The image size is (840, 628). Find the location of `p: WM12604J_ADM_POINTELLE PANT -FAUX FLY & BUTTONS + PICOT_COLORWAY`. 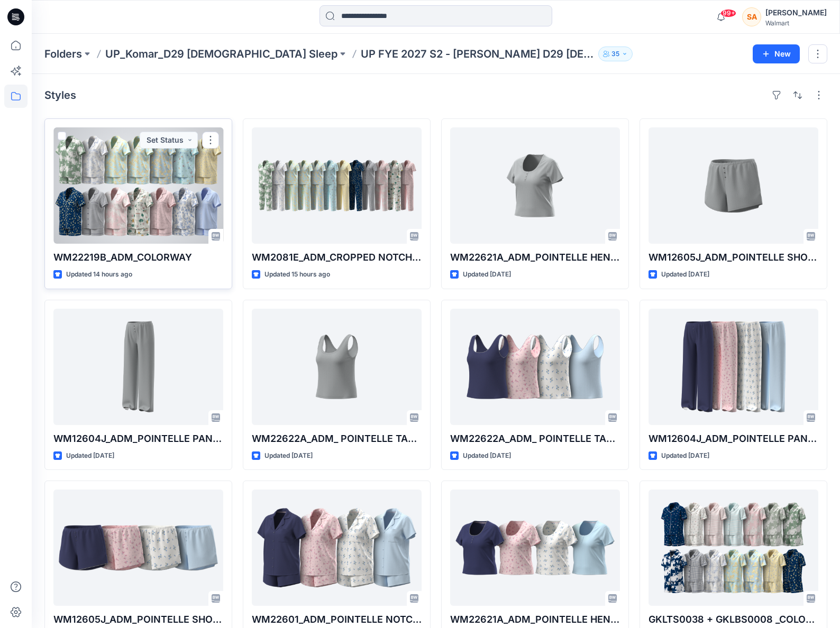

p: WM12604J_ADM_POINTELLE PANT -FAUX FLY & BUTTONS + PICOT_COLORWAY is located at coordinates (733, 439).